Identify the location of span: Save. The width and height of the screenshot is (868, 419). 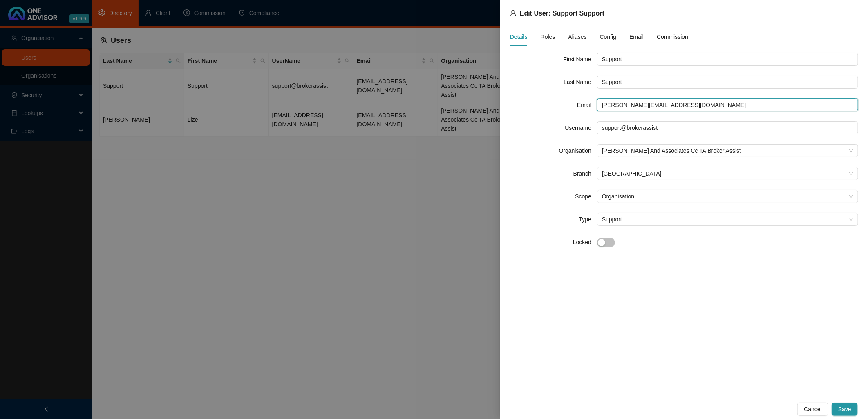
(845, 409).